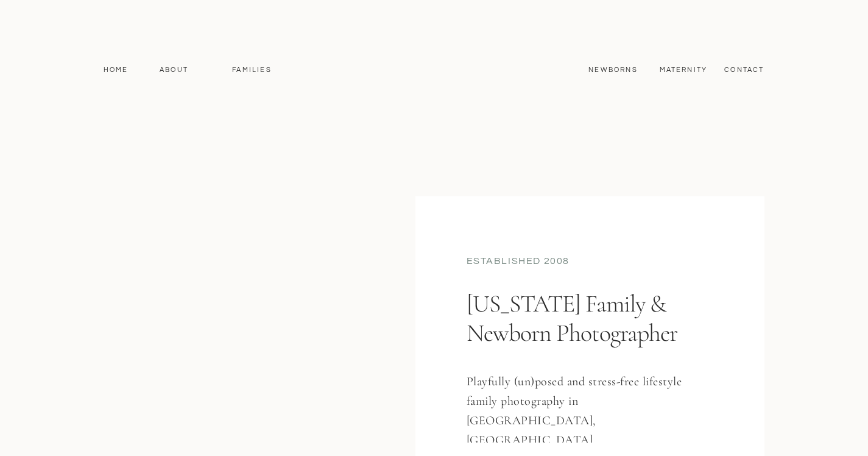 This screenshot has width=868, height=456. I want to click on a: Families, so click(252, 70).